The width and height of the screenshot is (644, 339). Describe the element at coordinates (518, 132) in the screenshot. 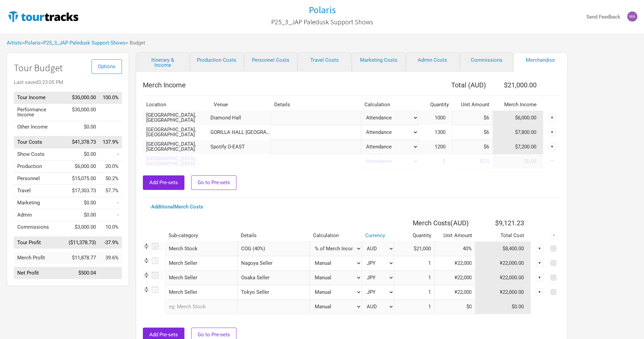

I see `td: $7,800.00` at that location.